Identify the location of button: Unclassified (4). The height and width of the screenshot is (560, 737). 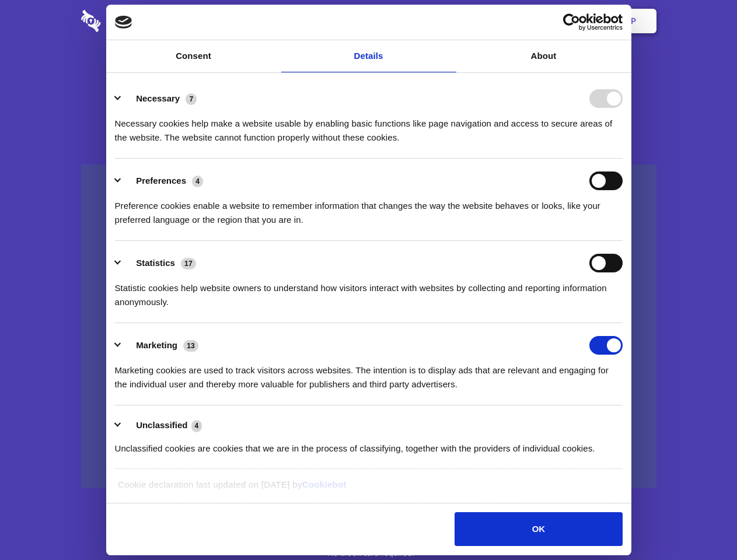
(162, 425).